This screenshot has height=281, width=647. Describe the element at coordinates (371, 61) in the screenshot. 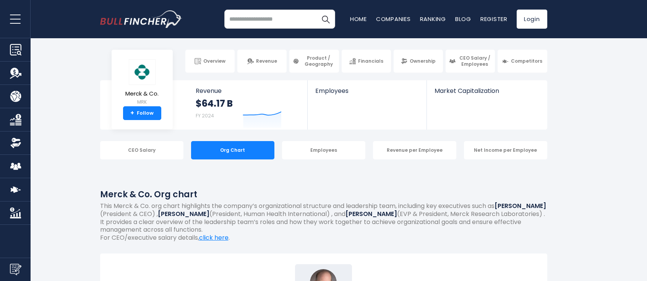

I see `span: Financials` at that location.